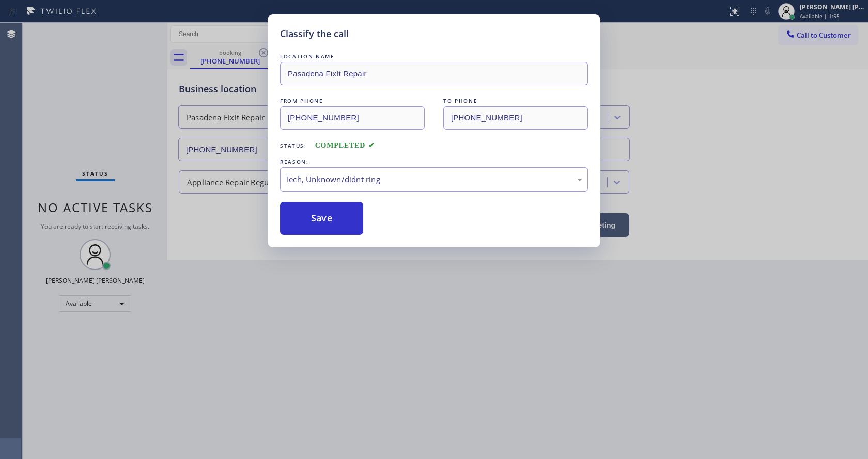  What do you see at coordinates (352, 100) in the screenshot?
I see `div: FROM PHONE` at bounding box center [352, 100].